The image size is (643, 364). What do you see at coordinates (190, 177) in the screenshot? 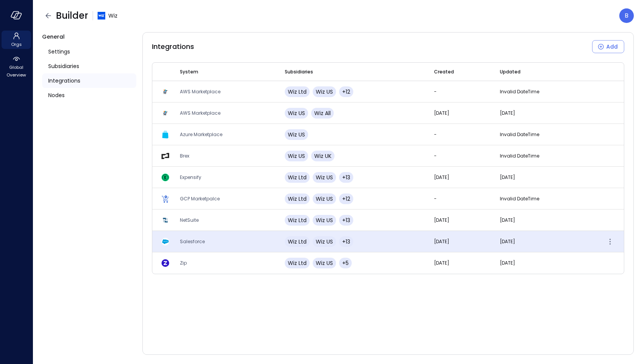
I see `span: Expensify` at bounding box center [190, 177].